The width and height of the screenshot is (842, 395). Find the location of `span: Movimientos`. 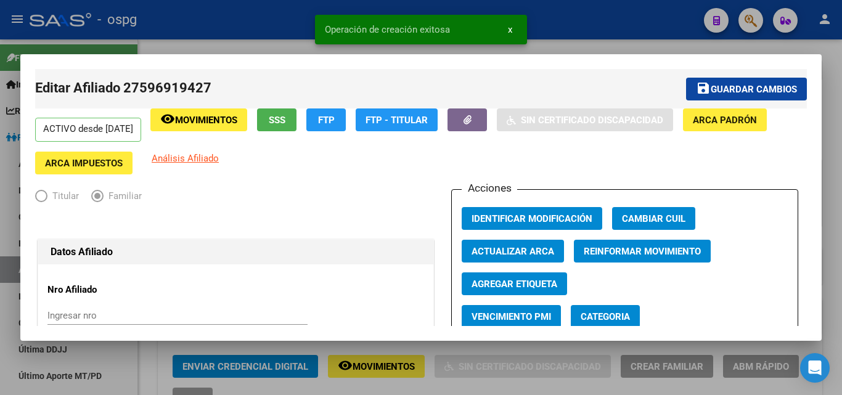

span: Movimientos is located at coordinates (206, 120).